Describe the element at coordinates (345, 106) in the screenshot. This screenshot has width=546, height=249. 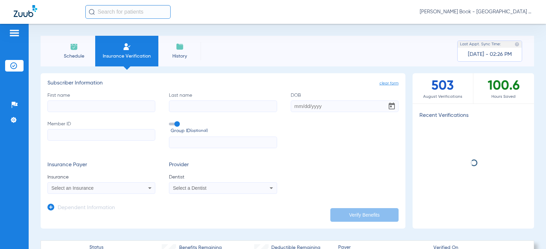
I see `input: DOBOpen calendar` at that location.